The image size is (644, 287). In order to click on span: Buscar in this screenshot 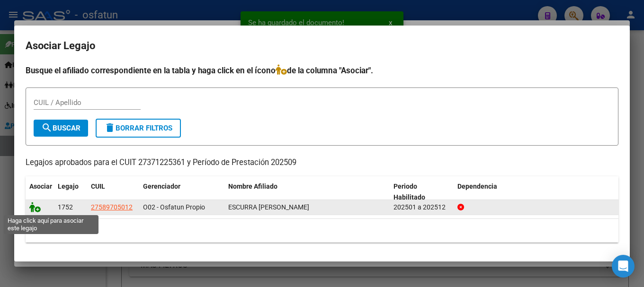, I will do `click(61, 128)`.